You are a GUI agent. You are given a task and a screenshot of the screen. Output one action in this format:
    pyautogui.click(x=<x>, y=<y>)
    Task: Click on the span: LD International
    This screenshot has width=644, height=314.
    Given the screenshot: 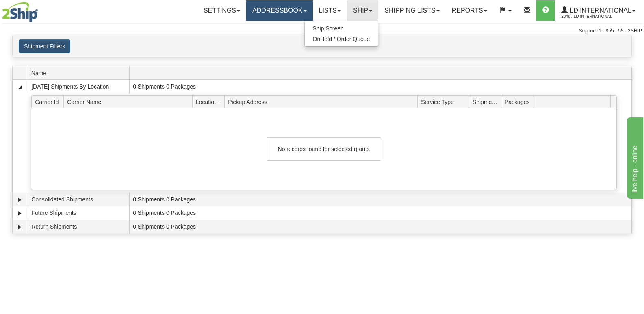 What is the action you would take?
    pyautogui.click(x=599, y=10)
    